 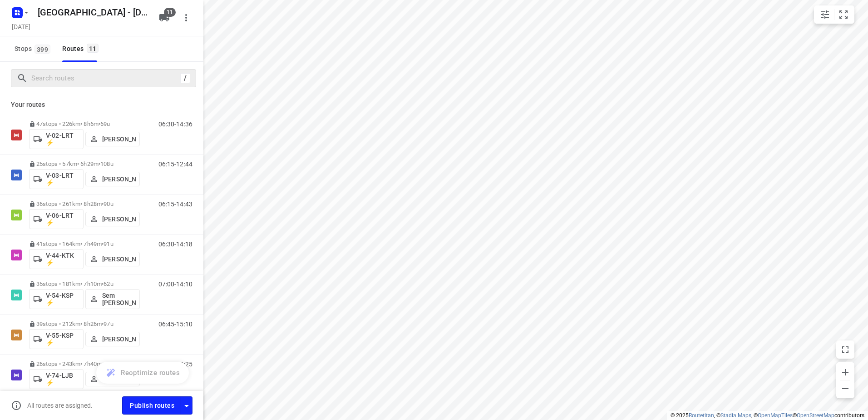 What do you see at coordinates (57, 339) in the screenshot?
I see `button: V-55-KSP ⚡` at bounding box center [57, 339].